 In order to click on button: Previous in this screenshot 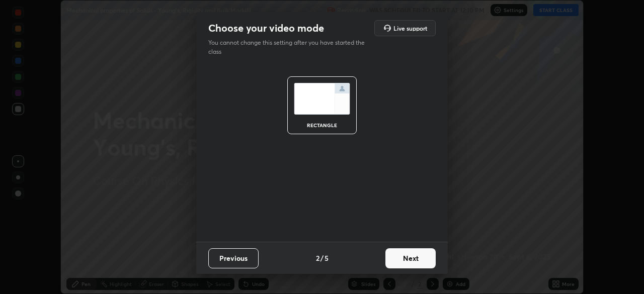, I will do `click(234, 258)`.